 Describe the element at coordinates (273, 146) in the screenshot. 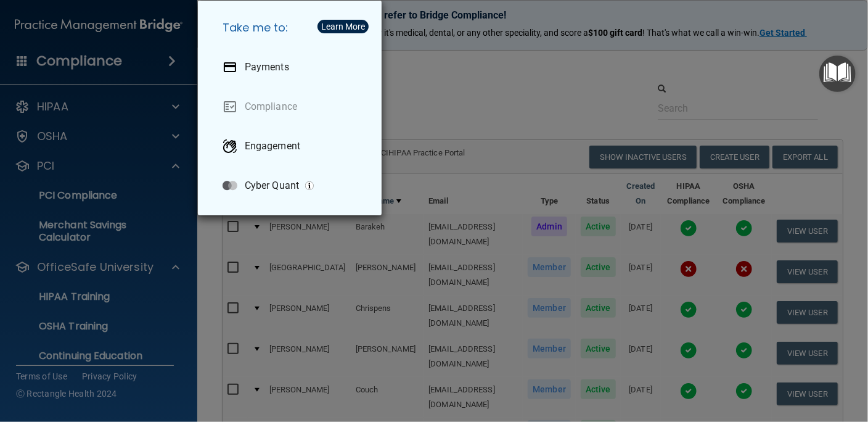

I see `p: Engagement` at that location.